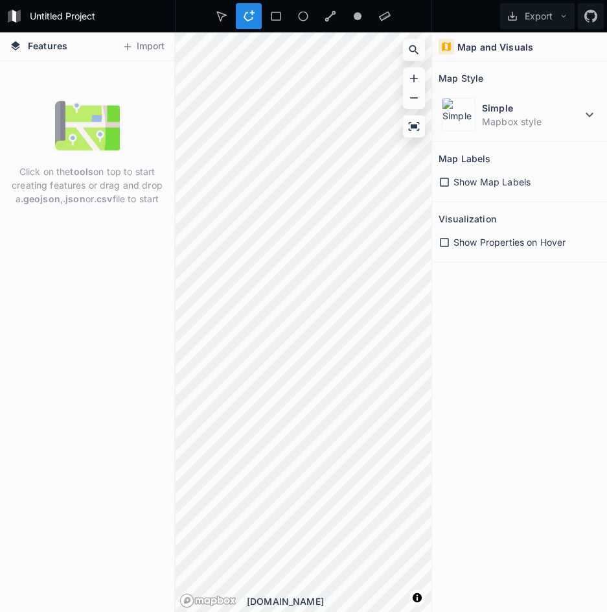 The height and width of the screenshot is (612, 607). Describe the element at coordinates (459, 115) in the screenshot. I see `img: Simple` at that location.